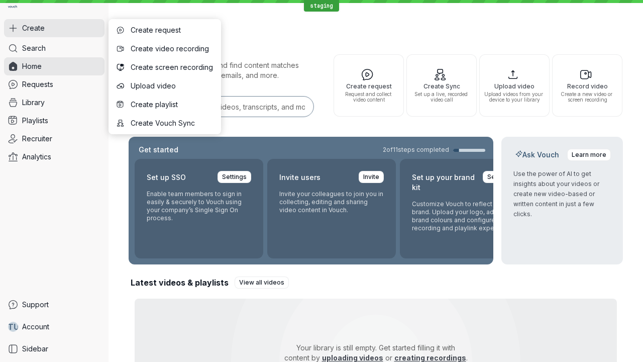 This screenshot has height=362, width=643. What do you see at coordinates (444, 182) in the screenshot?
I see `h2: Set up your brand kit` at bounding box center [444, 182].